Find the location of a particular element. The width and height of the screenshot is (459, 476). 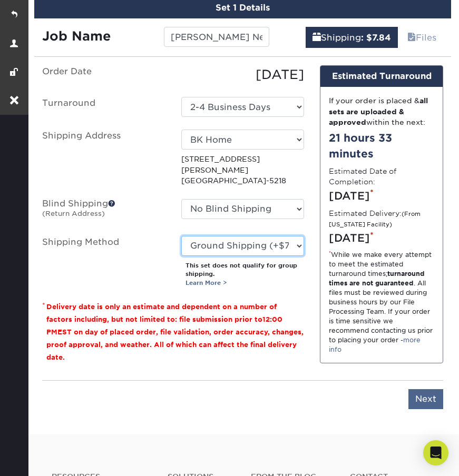

label: Blind Shipping is located at coordinates (104, 211).